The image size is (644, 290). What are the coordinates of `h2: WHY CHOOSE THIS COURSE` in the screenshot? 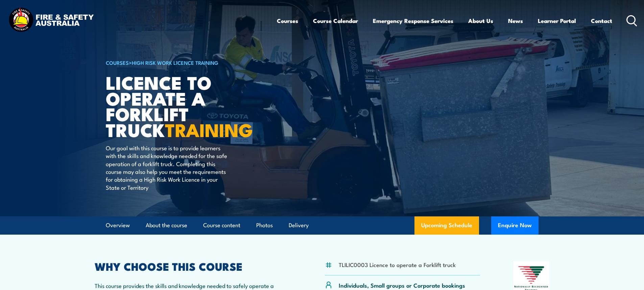 It's located at (194, 266).